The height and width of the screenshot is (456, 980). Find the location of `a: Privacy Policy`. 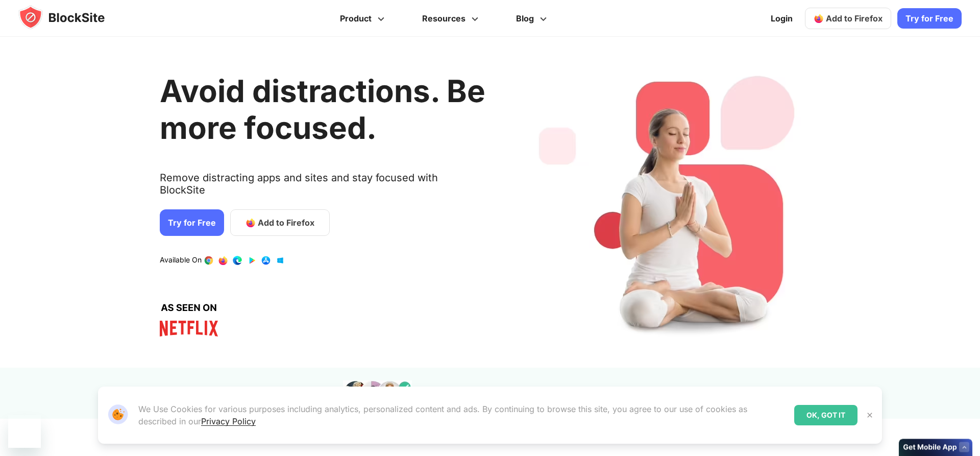

a: Privacy Policy is located at coordinates (228, 421).